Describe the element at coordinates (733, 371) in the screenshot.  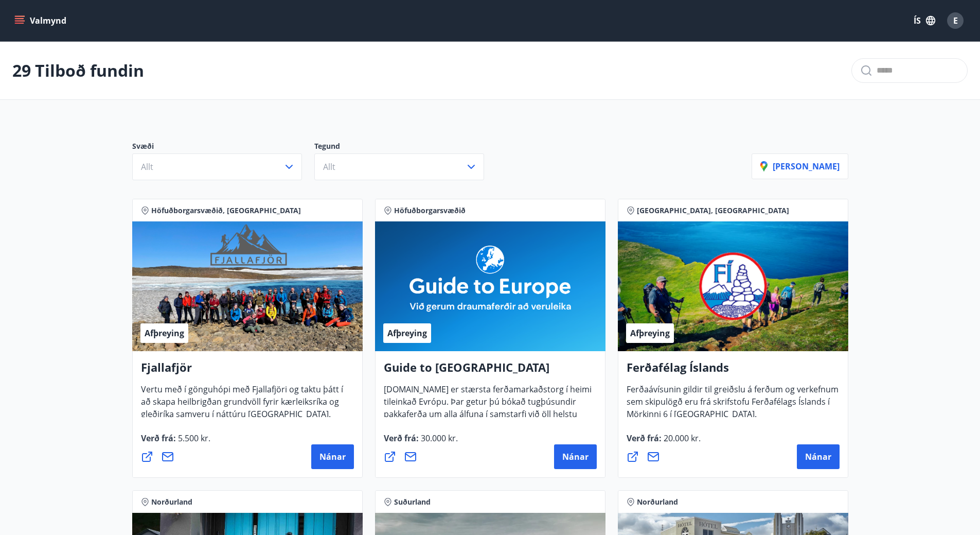
I see `h4: Ferðafélag Íslands` at that location.